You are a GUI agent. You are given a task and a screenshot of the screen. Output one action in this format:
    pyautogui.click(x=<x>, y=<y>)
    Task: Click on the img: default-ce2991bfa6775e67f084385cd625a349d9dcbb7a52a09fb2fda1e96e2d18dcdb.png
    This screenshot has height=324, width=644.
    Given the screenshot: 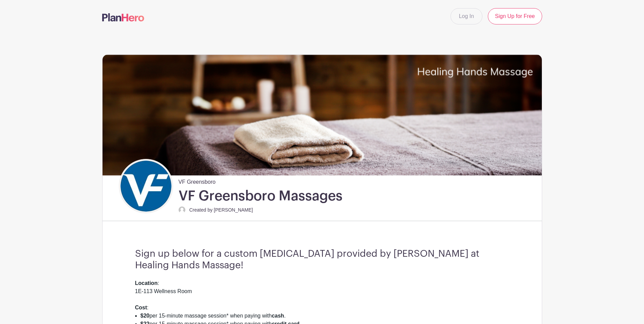 What is the action you would take?
    pyautogui.click(x=182, y=210)
    